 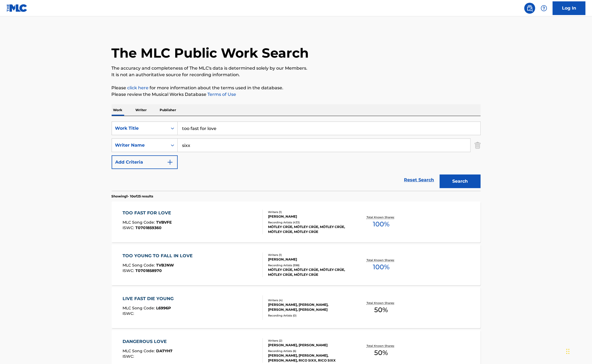 I want to click on p: Writer, so click(x=141, y=110).